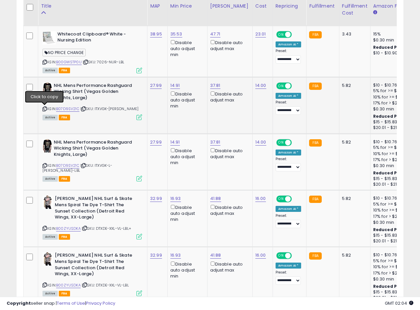 The height and width of the screenshot is (310, 420). I want to click on div: MAP, so click(157, 6).